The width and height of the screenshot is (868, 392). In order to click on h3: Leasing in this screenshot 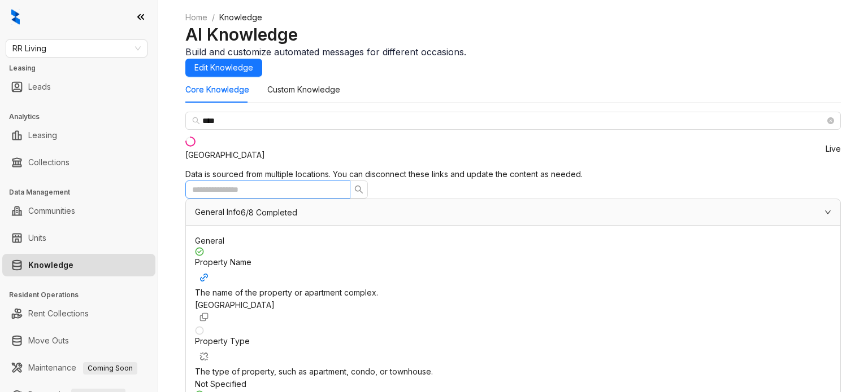, I will do `click(83, 68)`.